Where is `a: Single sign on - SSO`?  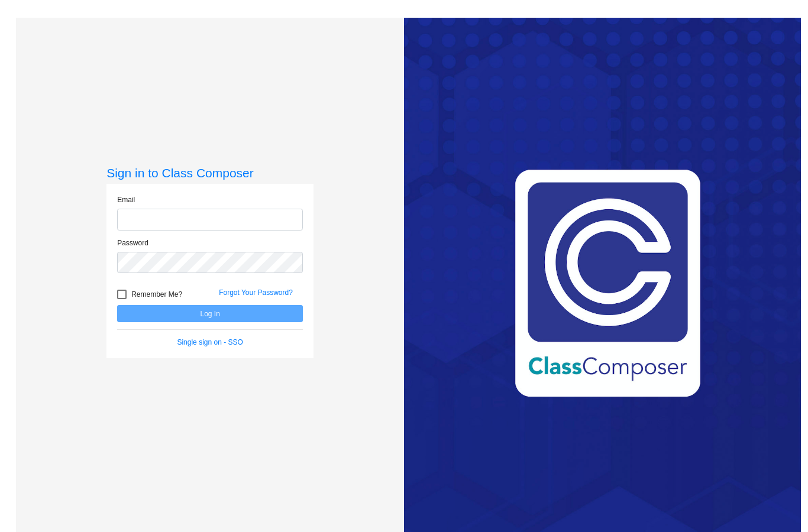
a: Single sign on - SSO is located at coordinates (209, 342).